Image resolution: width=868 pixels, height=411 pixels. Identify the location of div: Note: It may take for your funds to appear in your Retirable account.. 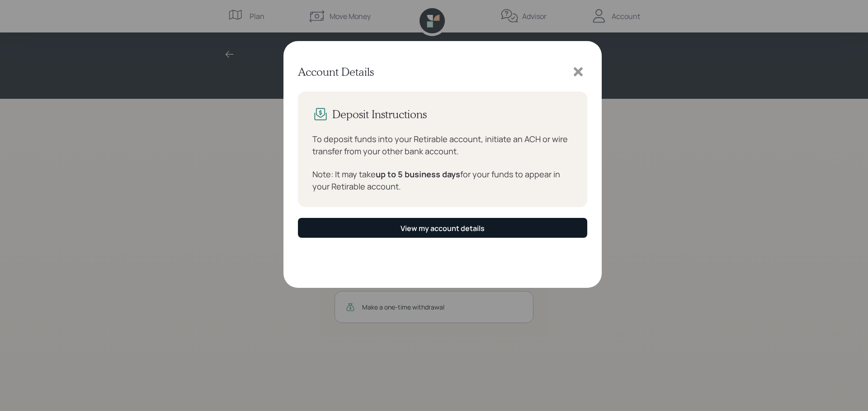
(442, 180).